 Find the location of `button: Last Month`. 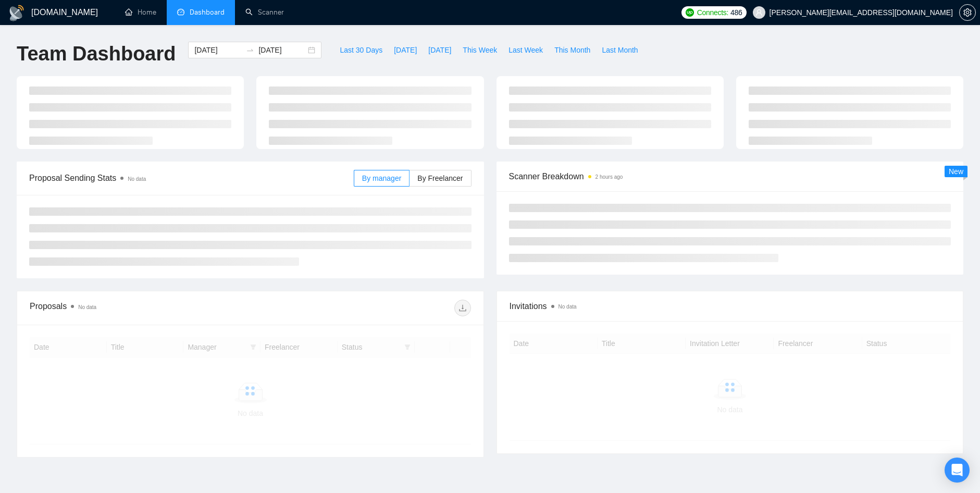

button: Last Month is located at coordinates (620, 50).